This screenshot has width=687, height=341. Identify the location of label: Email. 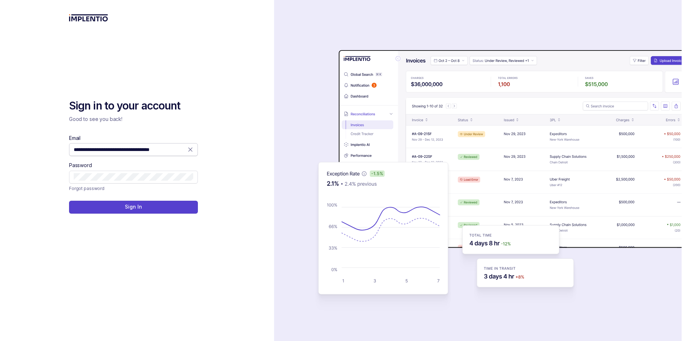
(75, 138).